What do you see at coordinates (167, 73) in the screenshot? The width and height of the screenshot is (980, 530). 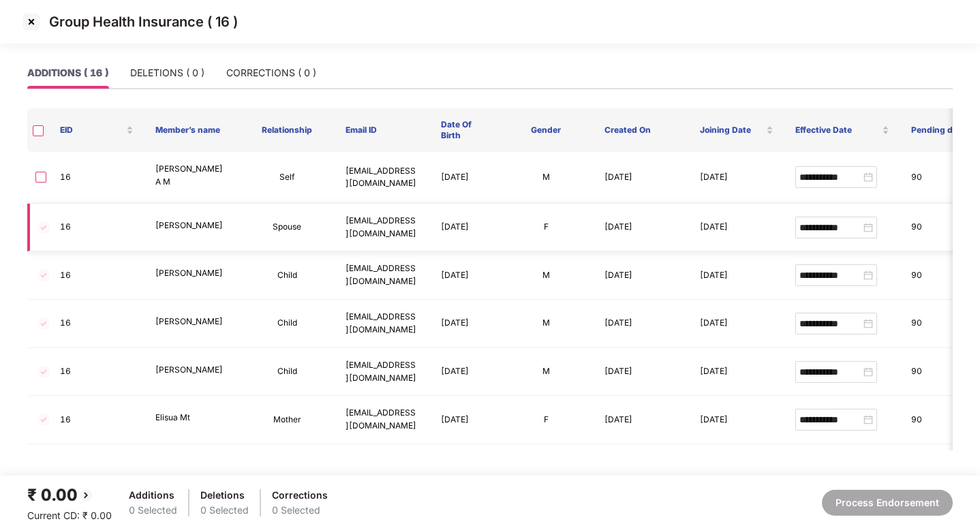 I see `div: DELETIONS ( 0 )` at bounding box center [167, 73].